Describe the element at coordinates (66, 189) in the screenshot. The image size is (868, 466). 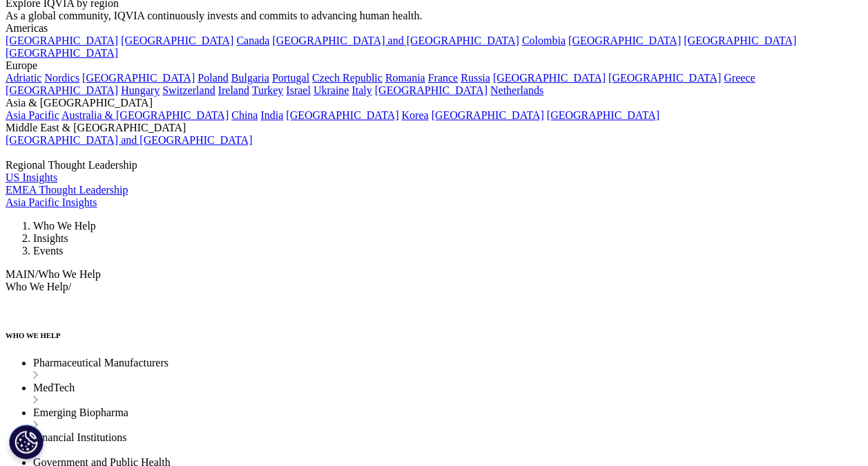
I see `a: EMEA Thought Leadership` at that location.